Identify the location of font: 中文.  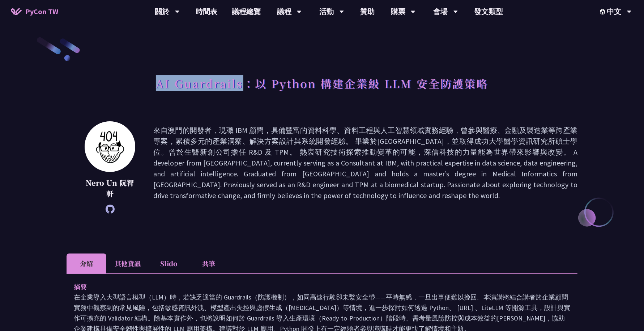
(614, 11).